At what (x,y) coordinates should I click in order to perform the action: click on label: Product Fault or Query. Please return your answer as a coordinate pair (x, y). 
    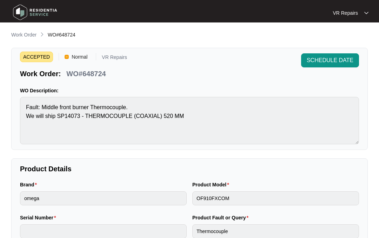
    Looking at the image, I should click on (222, 218).